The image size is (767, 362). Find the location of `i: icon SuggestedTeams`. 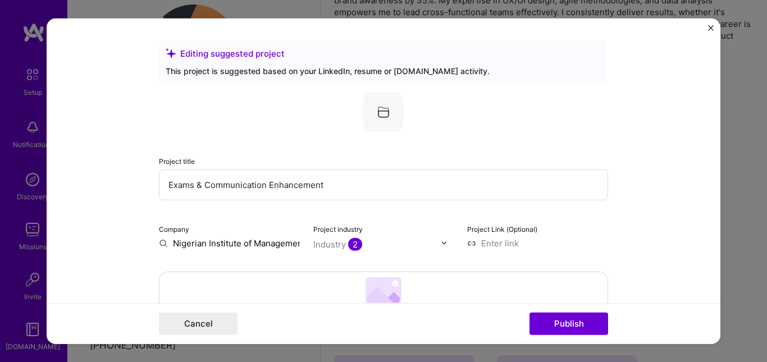

i: icon SuggestedTeams is located at coordinates (171, 53).